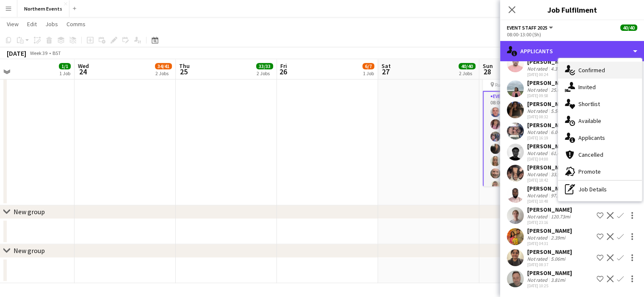  Describe the element at coordinates (589, 172) in the screenshot. I see `span: Promote` at that location.